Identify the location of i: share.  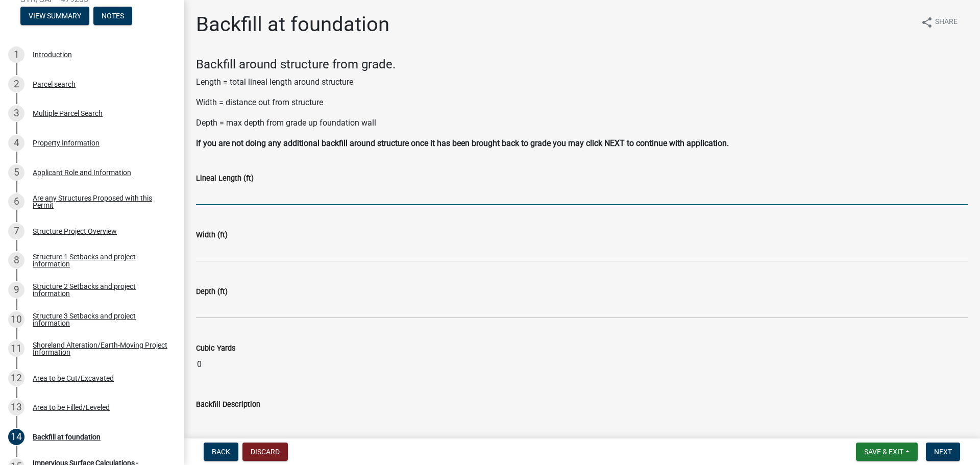
(927, 22).